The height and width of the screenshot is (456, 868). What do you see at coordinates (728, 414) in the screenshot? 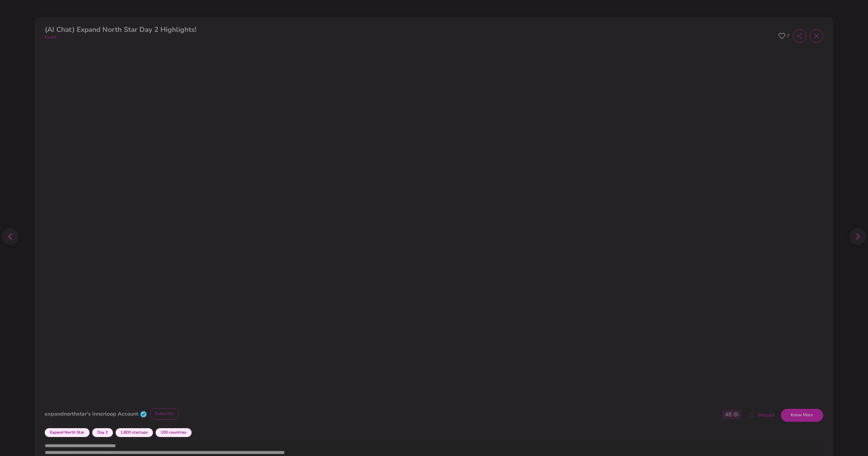
I see `h6: 48` at bounding box center [728, 414].